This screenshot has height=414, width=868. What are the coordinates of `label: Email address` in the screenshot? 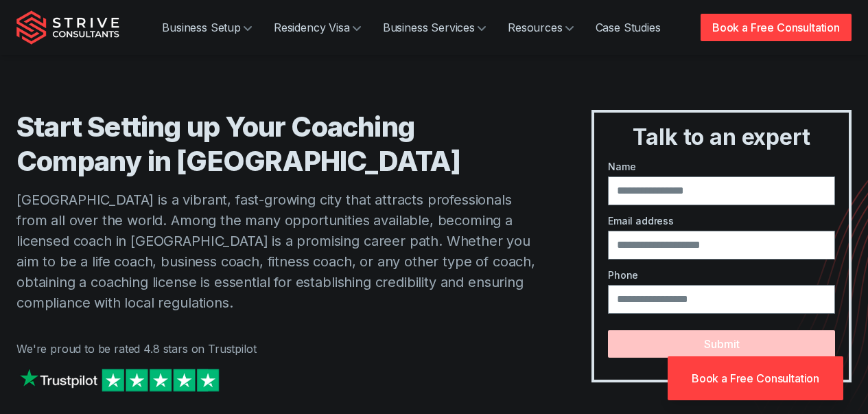 It's located at (721, 221).